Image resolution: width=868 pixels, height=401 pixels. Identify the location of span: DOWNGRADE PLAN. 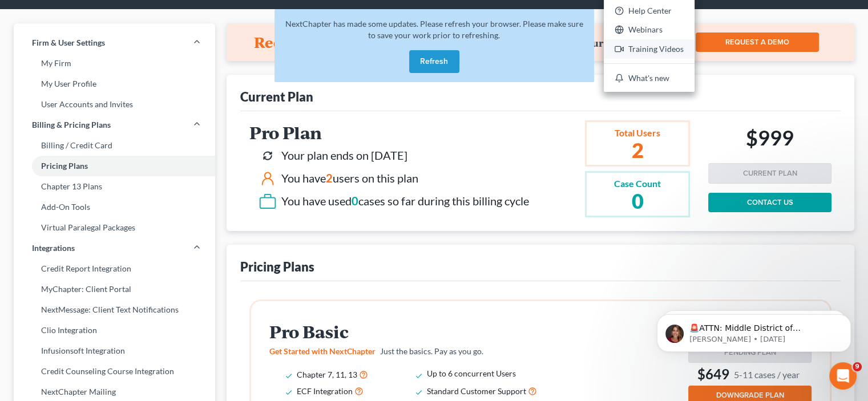
(750, 396).